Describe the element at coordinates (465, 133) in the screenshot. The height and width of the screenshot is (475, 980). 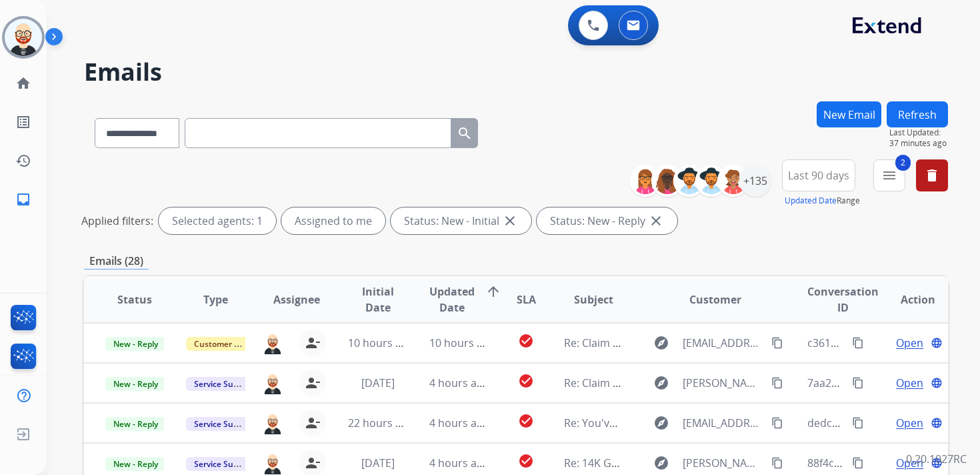
I see `mat-icon: search` at that location.